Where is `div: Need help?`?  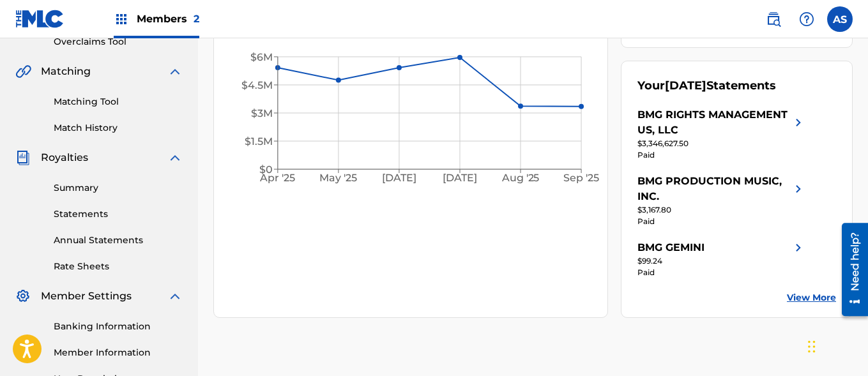
div: Need help? is located at coordinates (22, 44).